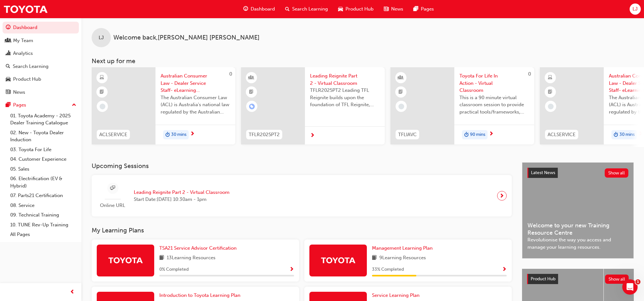  What do you see at coordinates (174, 269) in the screenshot?
I see `span: 0 % Completed` at bounding box center [174, 269].